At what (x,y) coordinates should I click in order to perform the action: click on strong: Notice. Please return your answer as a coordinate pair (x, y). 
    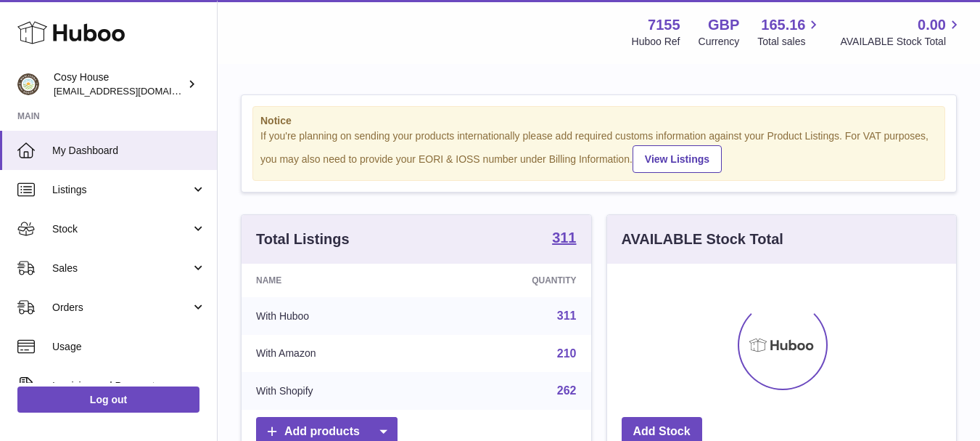
    Looking at the image, I should click on (598, 121).